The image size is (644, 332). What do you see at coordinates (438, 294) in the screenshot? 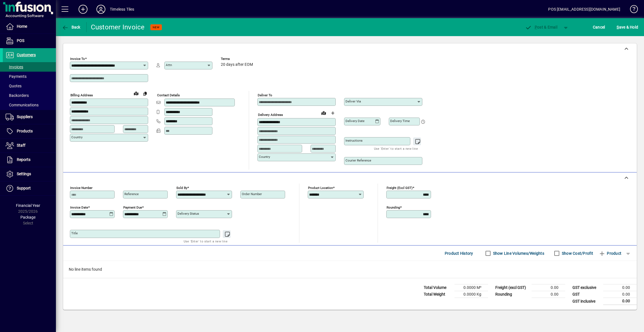
I see `td: Total Weight` at bounding box center [438, 294].